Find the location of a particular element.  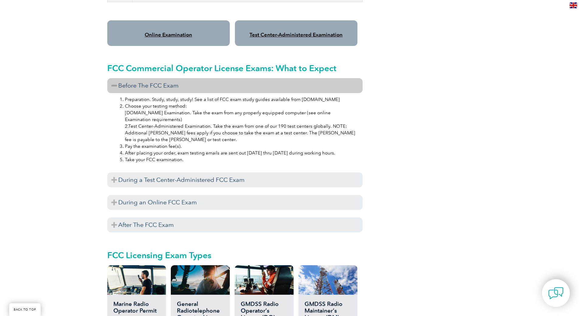

h3: During a Test Center-Administered FCC Exam is located at coordinates (235, 180).